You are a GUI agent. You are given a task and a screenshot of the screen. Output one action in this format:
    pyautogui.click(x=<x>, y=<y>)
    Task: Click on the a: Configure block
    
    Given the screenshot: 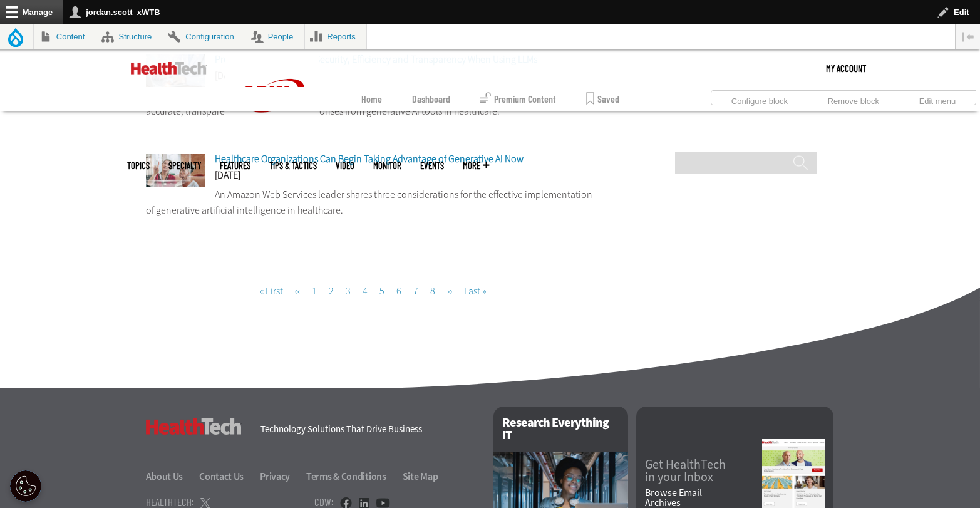 What is the action you would take?
    pyautogui.click(x=760, y=100)
    